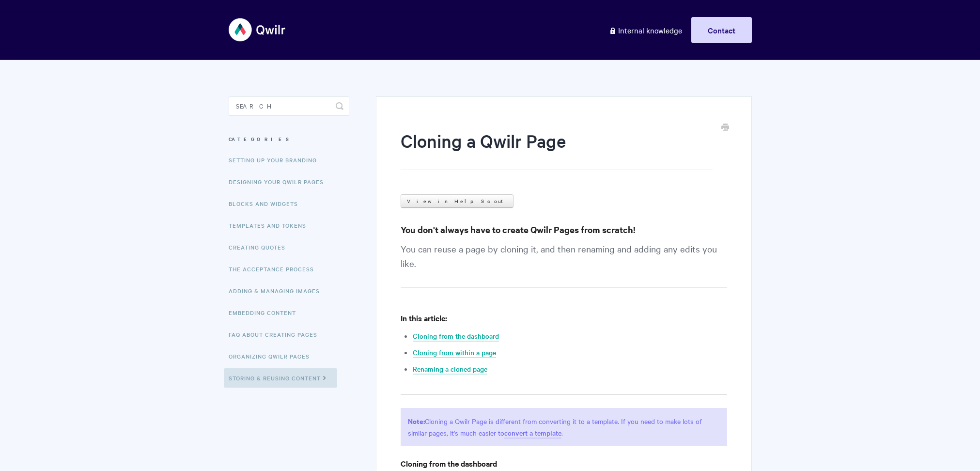  What do you see at coordinates (564, 265) in the screenshot?
I see `p: You can reuse a page by cloning it, and then renaming and adding any edits you like.` at bounding box center [564, 265].